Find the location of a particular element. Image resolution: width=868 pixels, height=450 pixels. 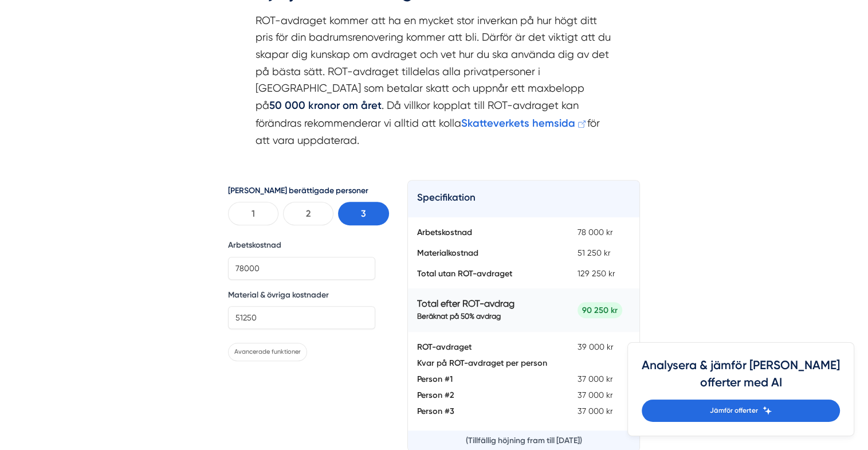

p: ROT-avdraget kommer att ha en mycket stor inverkan på hur högt ditt pris för din badrumsrenoverin... is located at coordinates (434, 81).